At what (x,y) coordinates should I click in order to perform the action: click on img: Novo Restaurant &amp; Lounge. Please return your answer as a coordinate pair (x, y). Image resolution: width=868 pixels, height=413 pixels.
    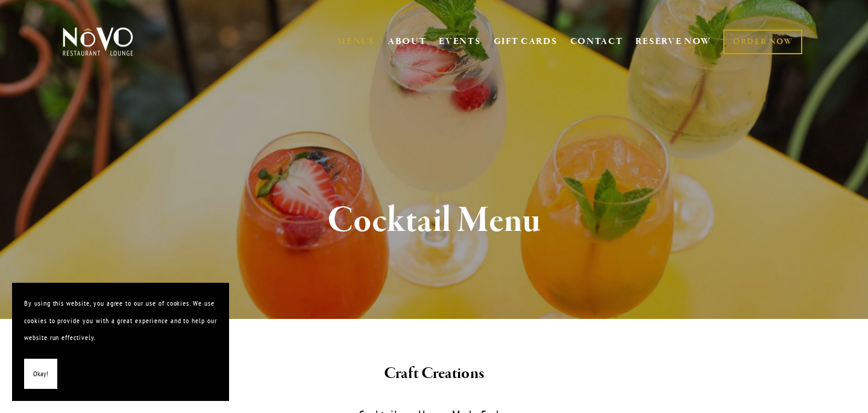
    Looking at the image, I should click on (98, 42).